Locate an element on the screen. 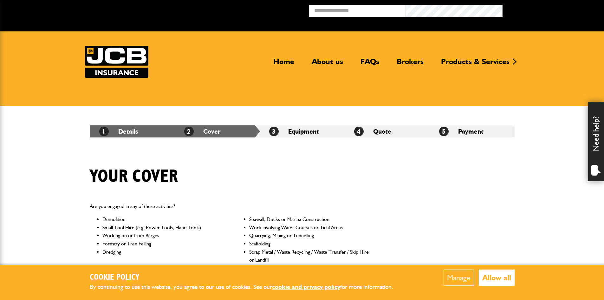  li: Equipment is located at coordinates (302, 131).